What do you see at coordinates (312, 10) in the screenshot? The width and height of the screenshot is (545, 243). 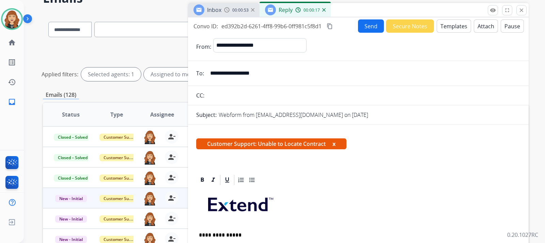 I see `span: 00:00:17` at bounding box center [312, 10].